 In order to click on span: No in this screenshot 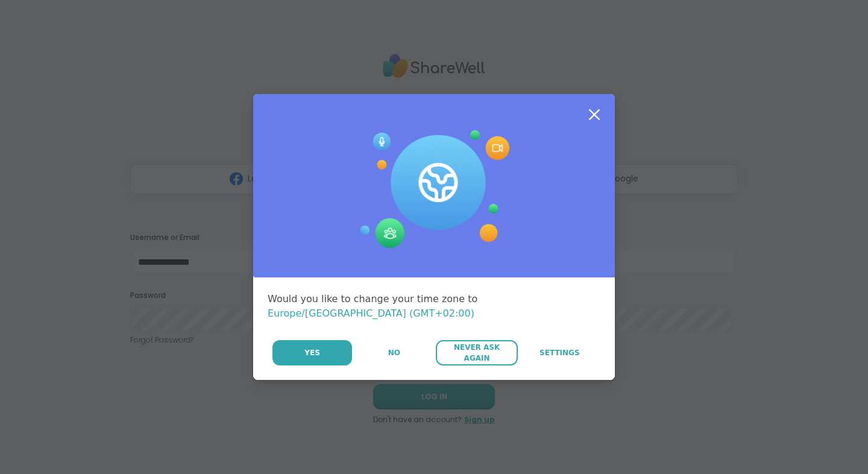, I will do `click(394, 353)`.